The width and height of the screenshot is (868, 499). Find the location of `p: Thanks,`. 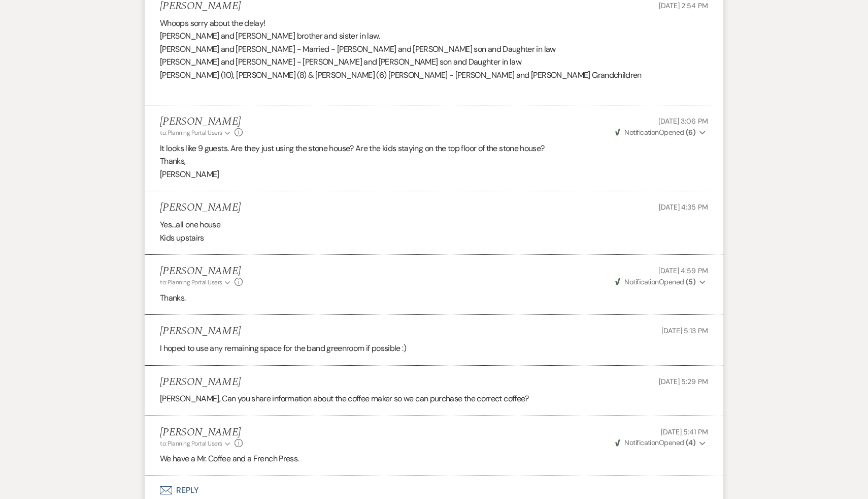

p: Thanks, is located at coordinates (434, 161).